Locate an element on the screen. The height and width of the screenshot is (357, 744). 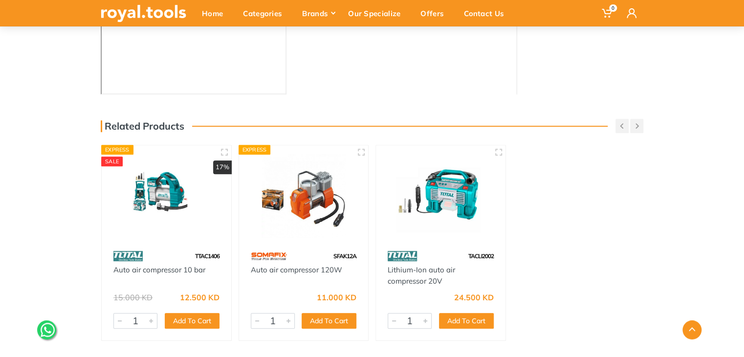
h3: Related Products is located at coordinates (142, 126).